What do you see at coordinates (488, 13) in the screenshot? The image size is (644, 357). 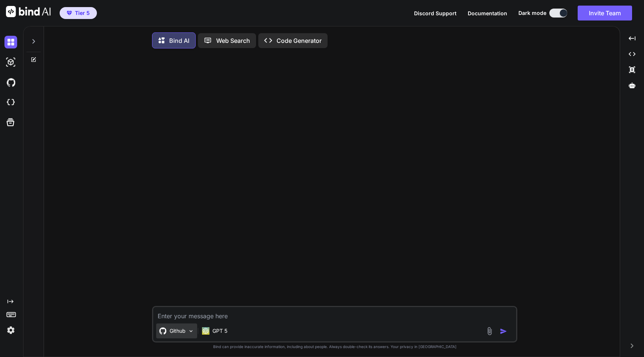 I see `button: Documentation` at bounding box center [488, 13].